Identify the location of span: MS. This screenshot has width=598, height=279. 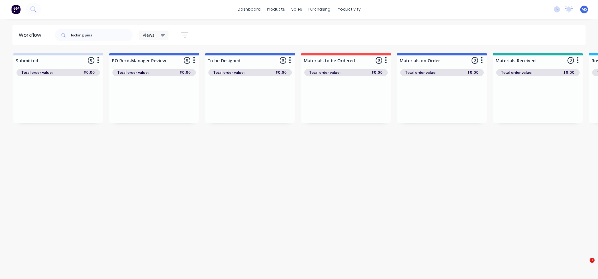
(584, 9).